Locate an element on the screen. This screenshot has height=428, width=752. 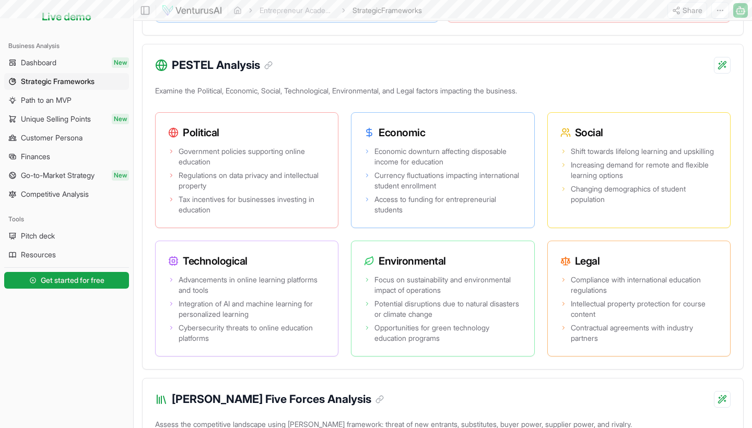
span: Finances is located at coordinates (36, 157).